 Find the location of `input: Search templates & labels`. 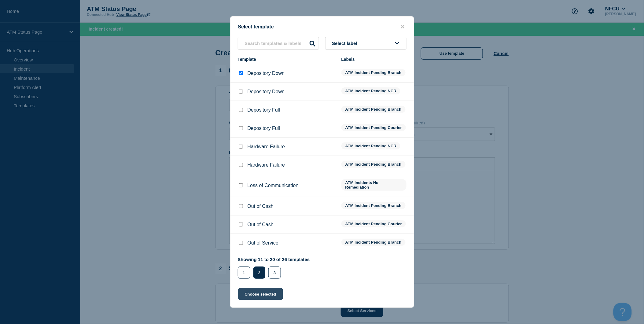

input: Search templates & labels is located at coordinates (278, 43).